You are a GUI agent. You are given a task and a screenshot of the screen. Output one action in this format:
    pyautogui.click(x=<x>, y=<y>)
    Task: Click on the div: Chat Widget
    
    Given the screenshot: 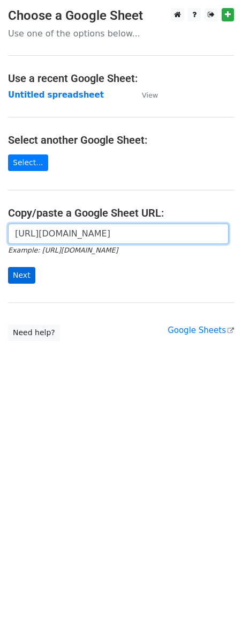 What is the action you would take?
    pyautogui.click(x=215, y=618)
    